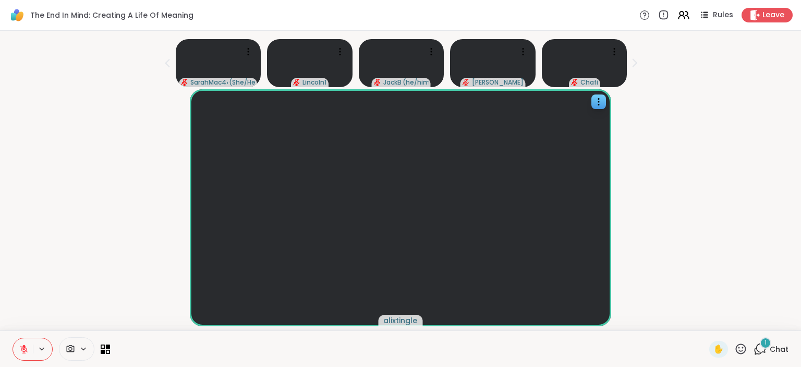 The height and width of the screenshot is (367, 801). What do you see at coordinates (723, 15) in the screenshot?
I see `span: Rules` at bounding box center [723, 15].